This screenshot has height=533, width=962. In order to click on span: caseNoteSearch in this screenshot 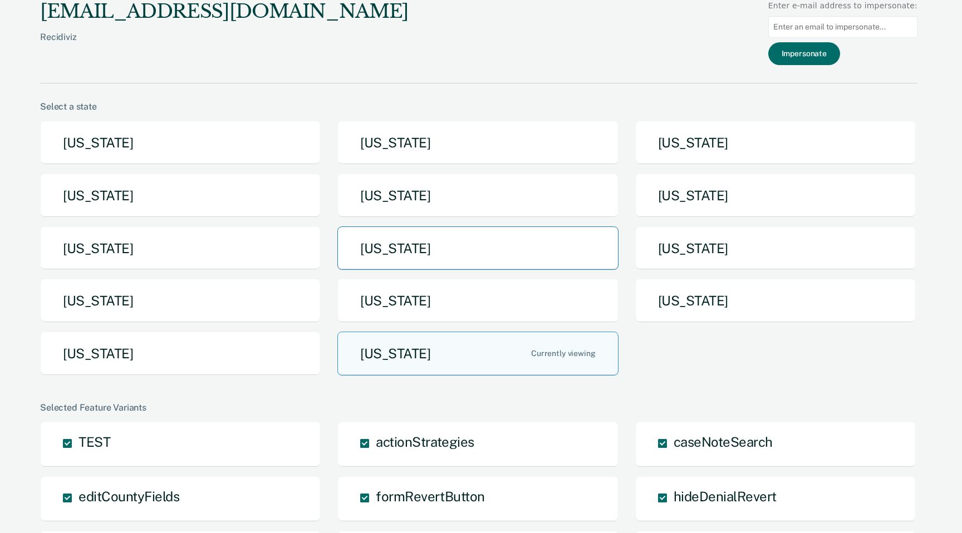, I will do `click(723, 442)`.